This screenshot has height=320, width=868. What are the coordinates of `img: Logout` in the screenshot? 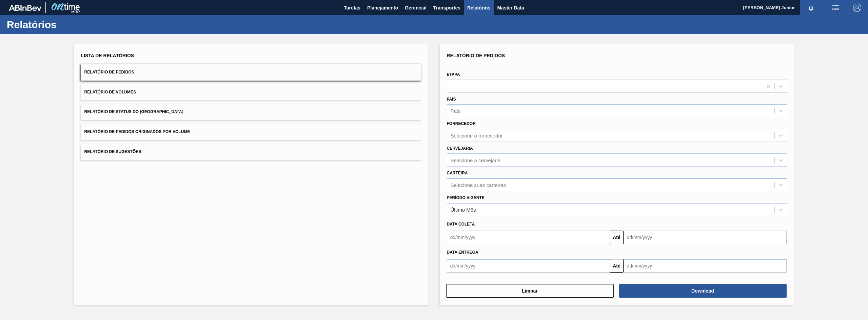 It's located at (857, 8).